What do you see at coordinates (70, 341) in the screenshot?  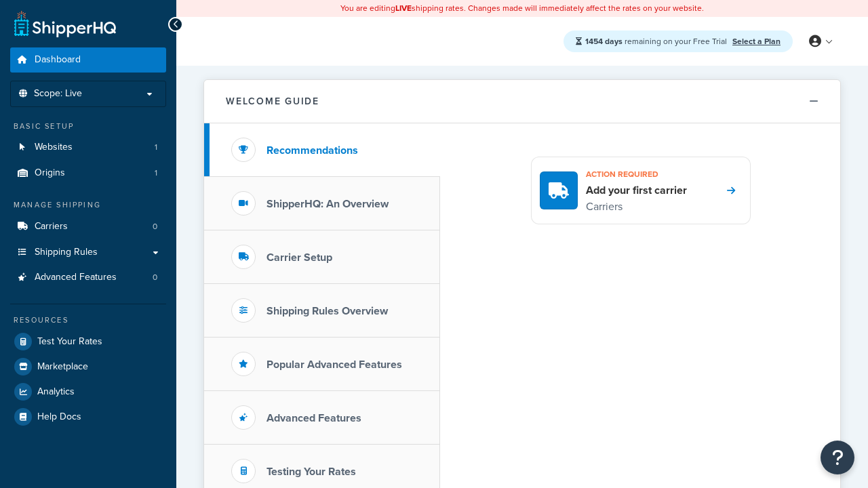 I see `span: Test Your Rates` at bounding box center [70, 341].